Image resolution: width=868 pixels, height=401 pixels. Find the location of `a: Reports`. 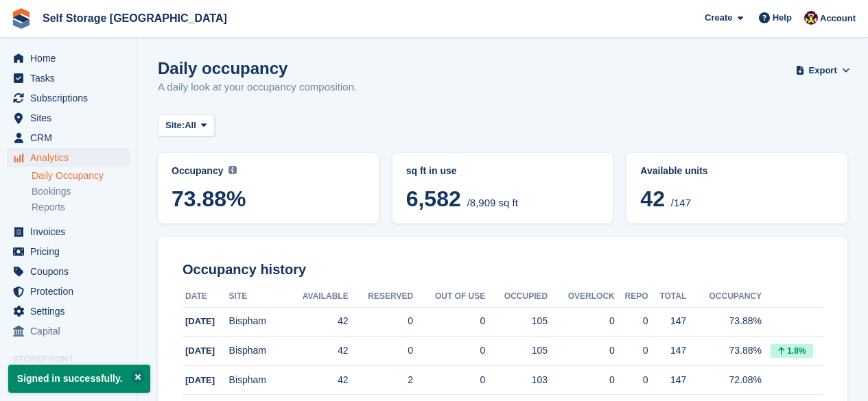

a: Reports is located at coordinates (81, 207).